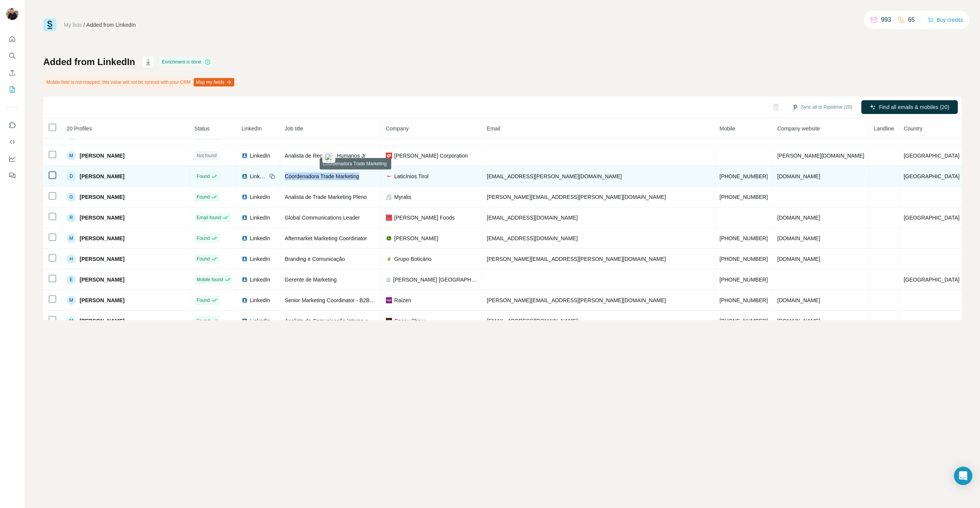  Describe the element at coordinates (411, 177) in the screenshot. I see `span: Laticínios Tirol` at that location.